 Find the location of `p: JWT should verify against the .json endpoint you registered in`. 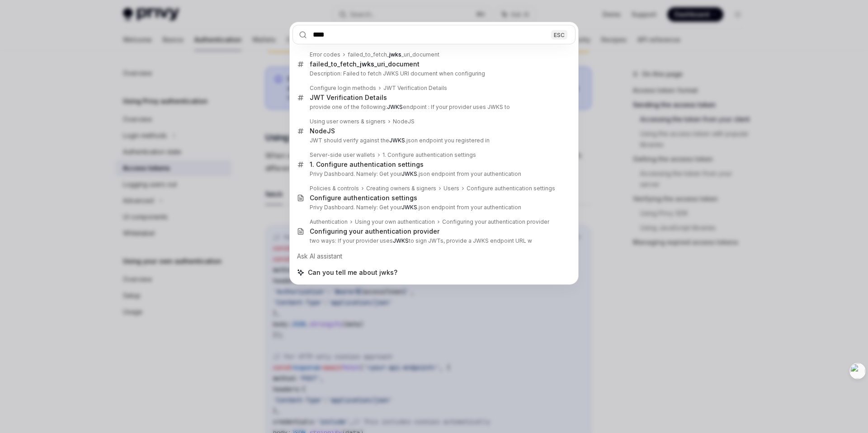

p: JWT should verify against the .json endpoint you registered in is located at coordinates (433, 141).